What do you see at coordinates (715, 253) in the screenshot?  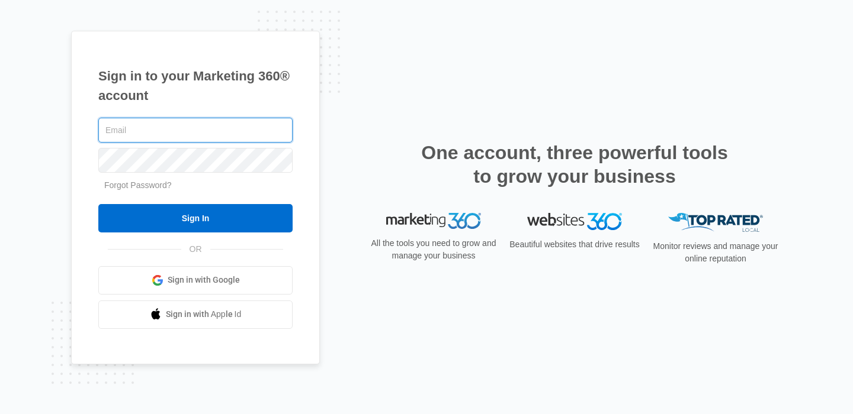 I see `p: Monitor reviews and manage your online reputation` at bounding box center [715, 253].